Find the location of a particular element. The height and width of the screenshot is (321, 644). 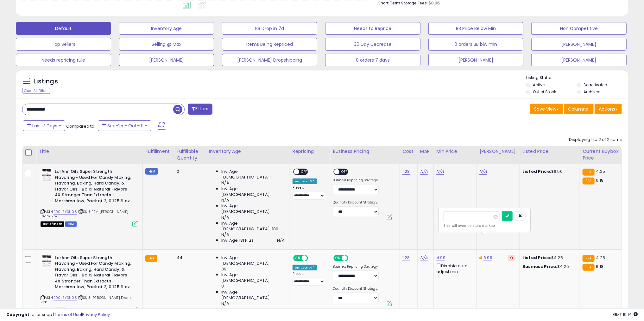

button: 30 Day Decrease is located at coordinates (372, 44).